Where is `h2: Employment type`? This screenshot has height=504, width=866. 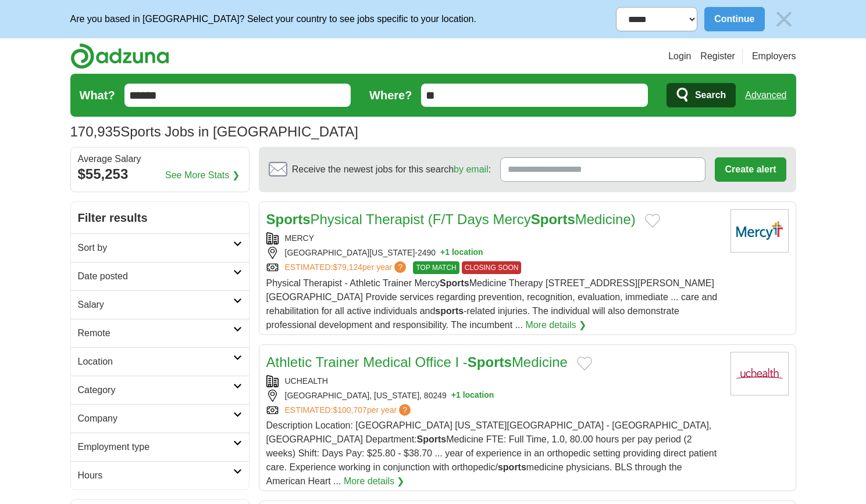
h2: Employment type is located at coordinates (155, 447).